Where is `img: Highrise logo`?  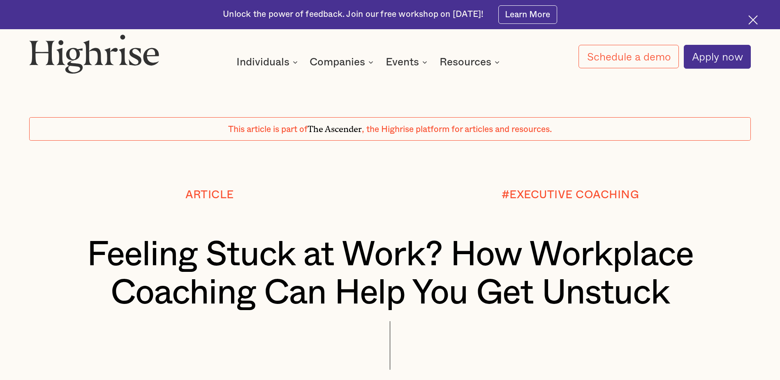
img: Highrise logo is located at coordinates (94, 54).